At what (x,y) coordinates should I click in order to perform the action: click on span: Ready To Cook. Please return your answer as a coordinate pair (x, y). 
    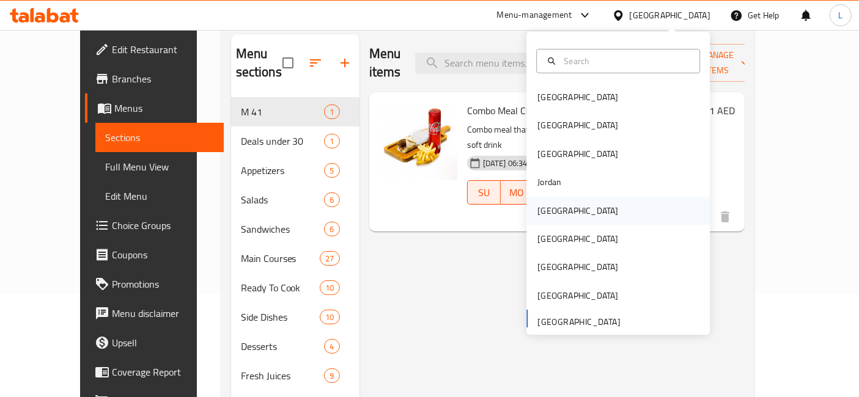
    Looking at the image, I should click on (281, 288).